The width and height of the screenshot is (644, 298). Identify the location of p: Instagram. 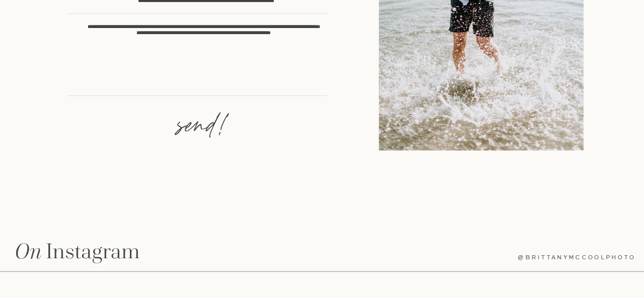
(93, 253).